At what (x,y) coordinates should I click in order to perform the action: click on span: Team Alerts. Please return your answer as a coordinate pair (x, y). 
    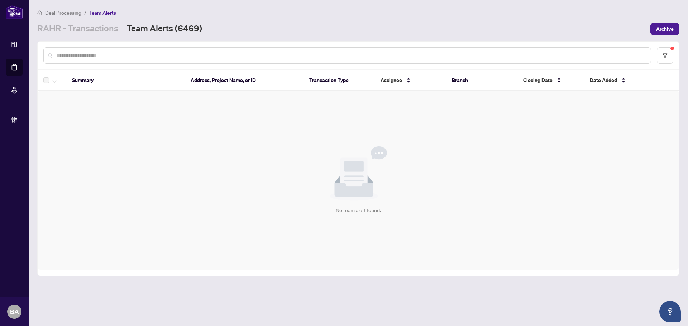
    Looking at the image, I should click on (103, 13).